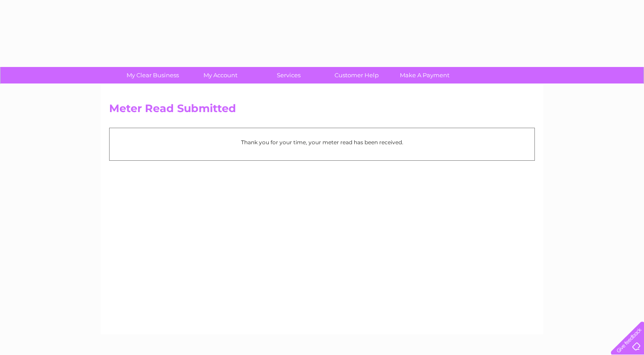 The width and height of the screenshot is (644, 355). I want to click on a: Make A Payment, so click(424, 75).